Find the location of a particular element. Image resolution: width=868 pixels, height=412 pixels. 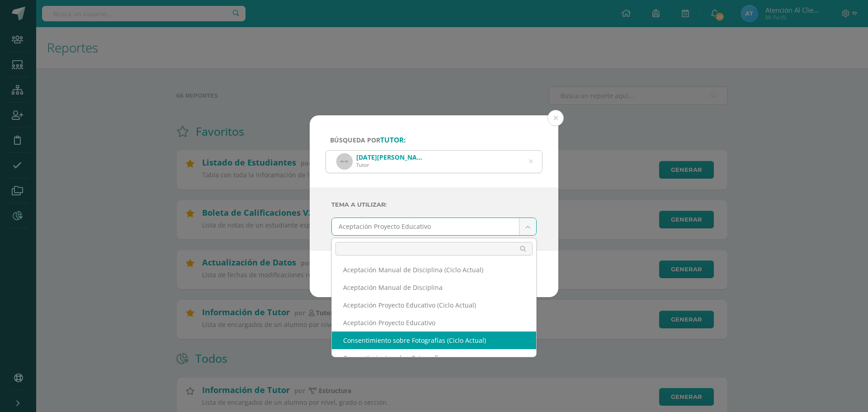

div: Aceptación Manual de Disciplina is located at coordinates (434, 288).